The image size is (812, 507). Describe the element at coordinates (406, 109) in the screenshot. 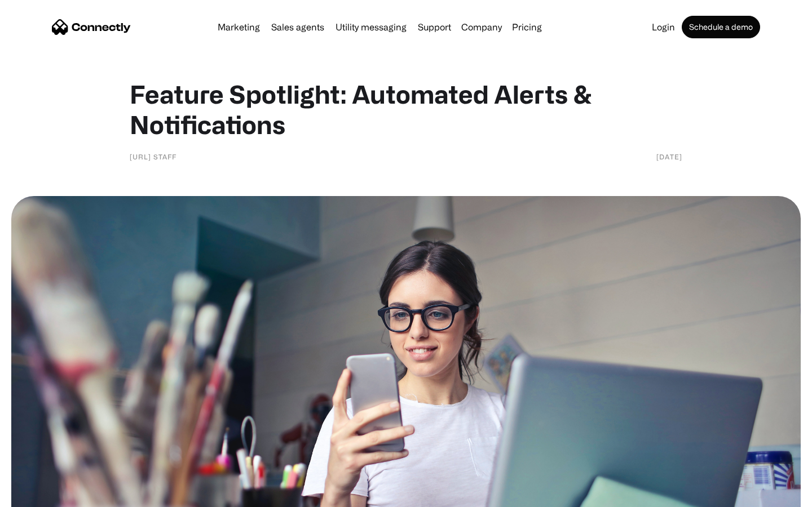

I see `h1: Feature Spotlight: Automated Alerts & Notifications` at that location.